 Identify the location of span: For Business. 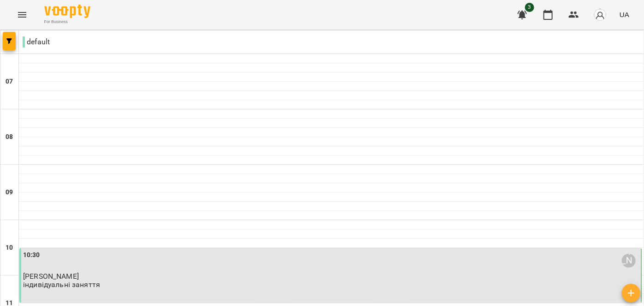
(67, 22).